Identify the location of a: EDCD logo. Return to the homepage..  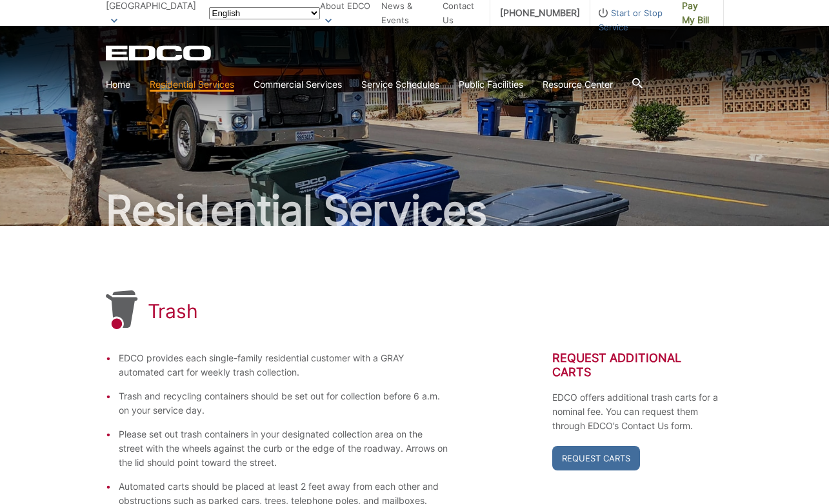
(160, 53).